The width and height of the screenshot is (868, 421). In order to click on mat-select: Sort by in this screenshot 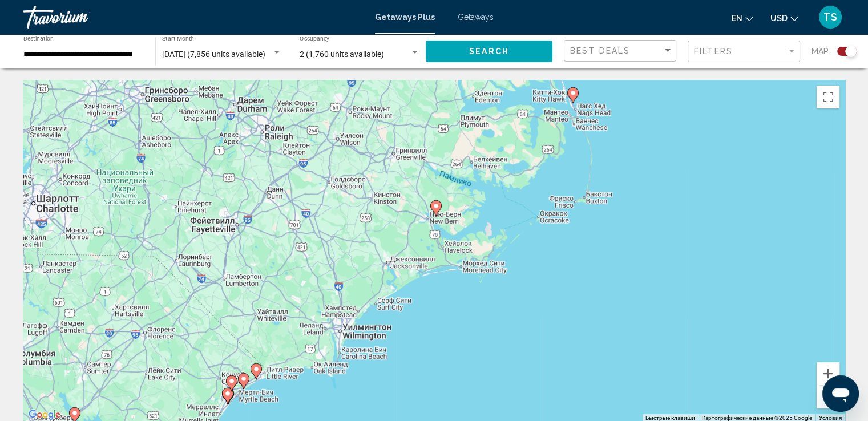, I will do `click(622, 51)`.